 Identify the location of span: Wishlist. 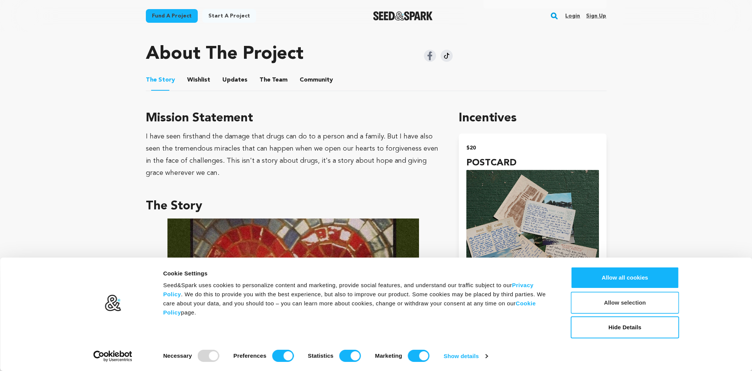
(199, 80).